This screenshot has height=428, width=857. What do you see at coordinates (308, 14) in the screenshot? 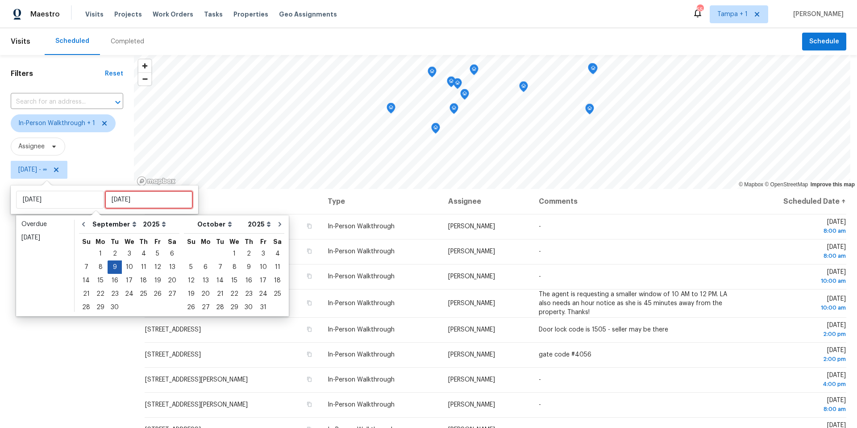
I see `span: Geo Assignments` at bounding box center [308, 14].